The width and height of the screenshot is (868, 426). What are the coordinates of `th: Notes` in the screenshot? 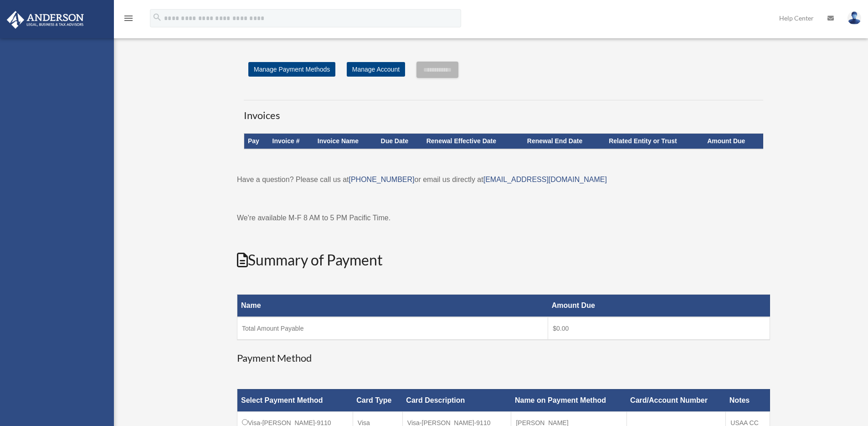 It's located at (747, 400).